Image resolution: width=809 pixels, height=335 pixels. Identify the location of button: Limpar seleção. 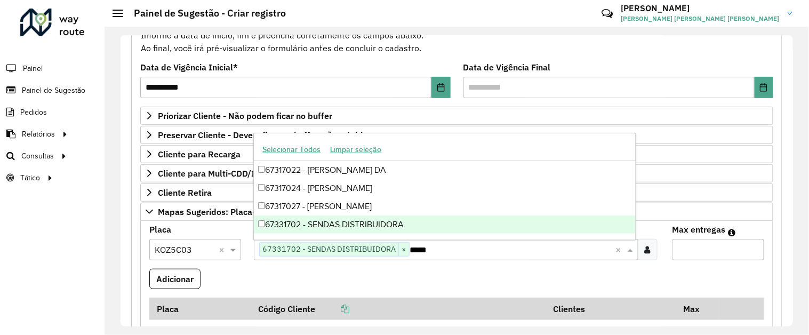
(356, 149).